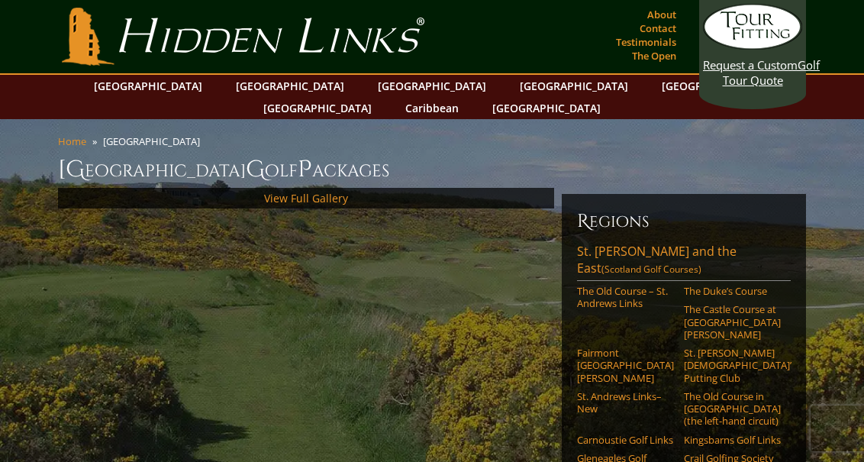  What do you see at coordinates (732, 291) in the screenshot?
I see `a: The Duke’s Course` at bounding box center [732, 291].